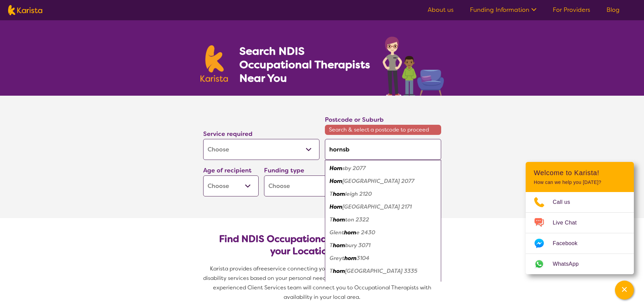 The width and height of the screenshot is (644, 308). Describe the element at coordinates (305, 65) in the screenshot. I see `h1: Search NDIS Occupational Therapists Near You` at that location.